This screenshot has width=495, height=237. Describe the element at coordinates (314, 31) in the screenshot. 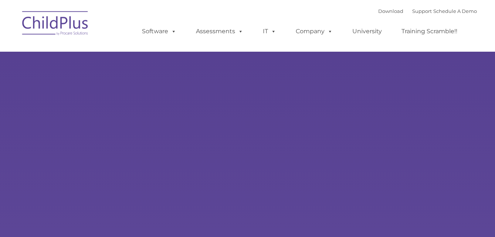

I see `a: Company` at that location.